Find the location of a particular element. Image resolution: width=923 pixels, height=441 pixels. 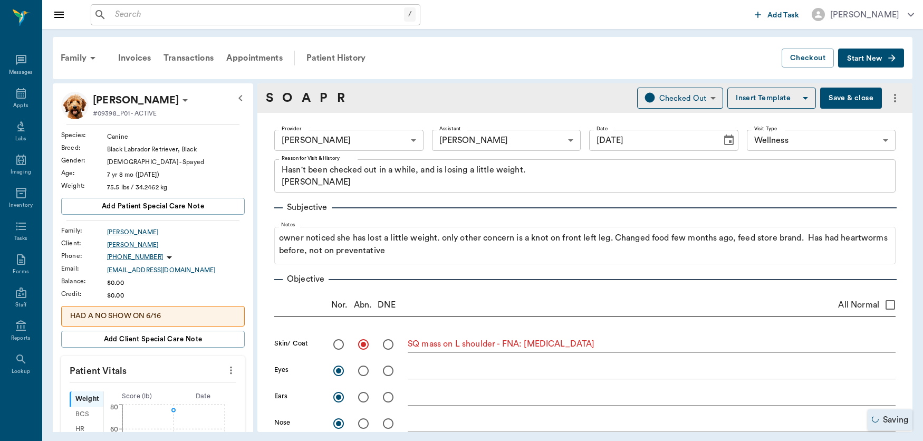

img: Profile Image is located at coordinates (75, 105).